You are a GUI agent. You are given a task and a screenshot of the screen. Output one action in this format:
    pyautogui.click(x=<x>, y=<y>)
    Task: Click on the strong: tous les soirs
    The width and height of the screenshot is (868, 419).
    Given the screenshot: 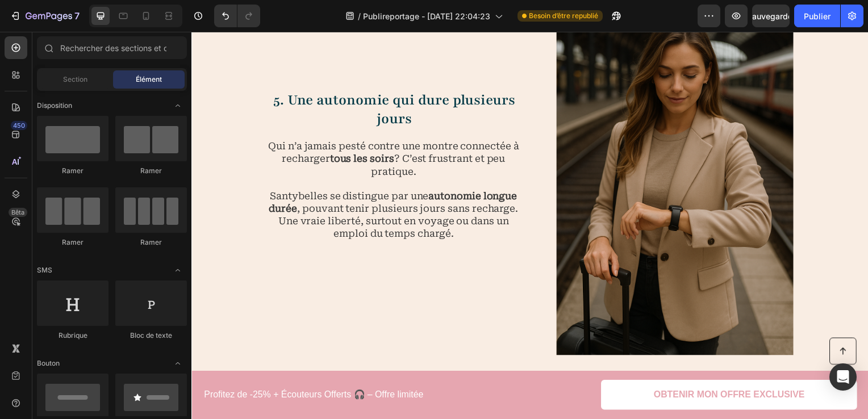 What is the action you would take?
    pyautogui.click(x=172, y=128)
    